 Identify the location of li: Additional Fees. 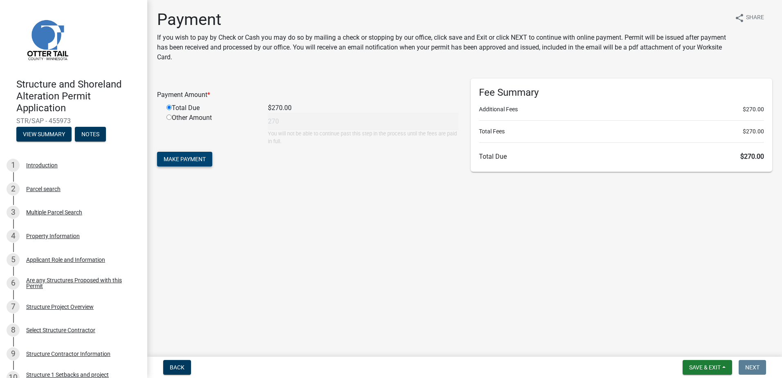
(621, 109).